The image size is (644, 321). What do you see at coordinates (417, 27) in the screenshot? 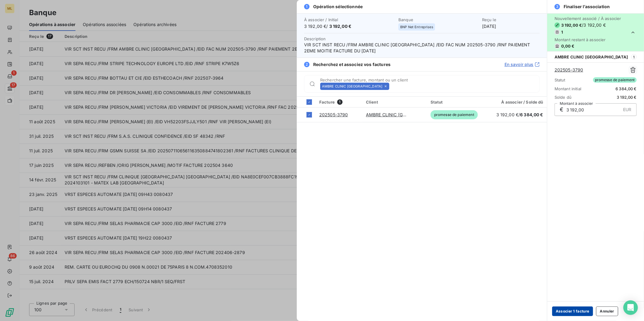
I see `span: BNP Net Entreprises` at bounding box center [417, 27].